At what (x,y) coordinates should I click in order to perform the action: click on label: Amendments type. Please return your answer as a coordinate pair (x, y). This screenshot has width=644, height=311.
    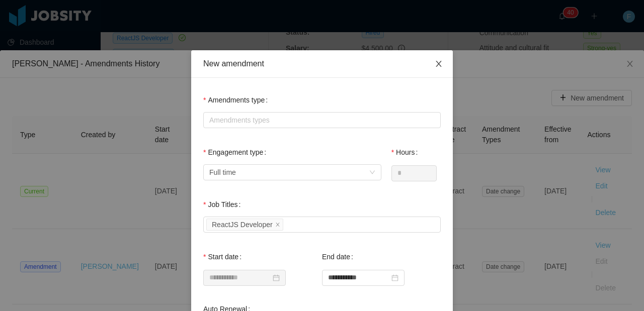
    Looking at the image, I should click on (237, 100).